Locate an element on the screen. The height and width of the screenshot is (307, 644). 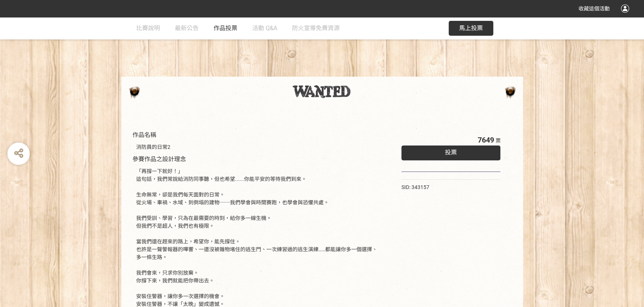
span: 7649 is located at coordinates (486, 140).